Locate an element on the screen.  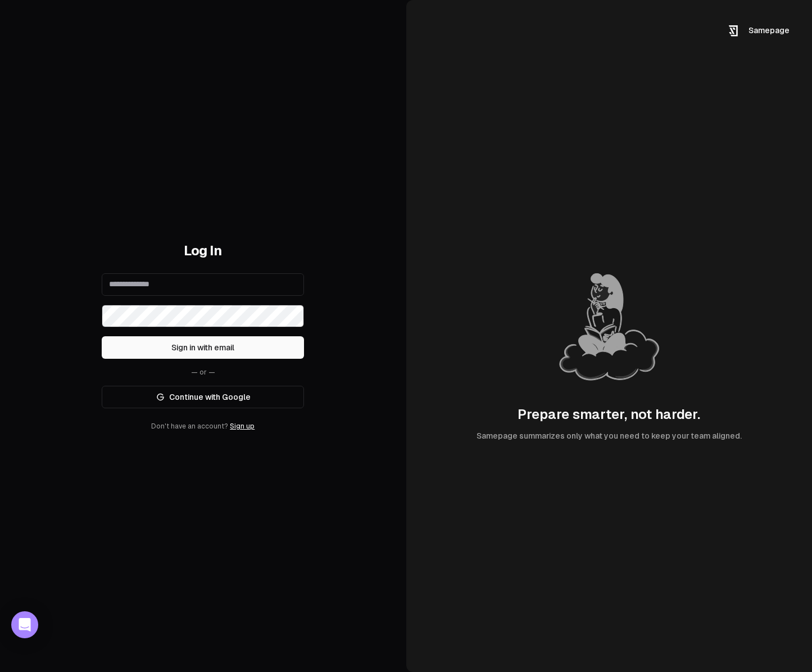
div: Samepage summarizes only what you need to keep your team aligned. is located at coordinates (609, 436).